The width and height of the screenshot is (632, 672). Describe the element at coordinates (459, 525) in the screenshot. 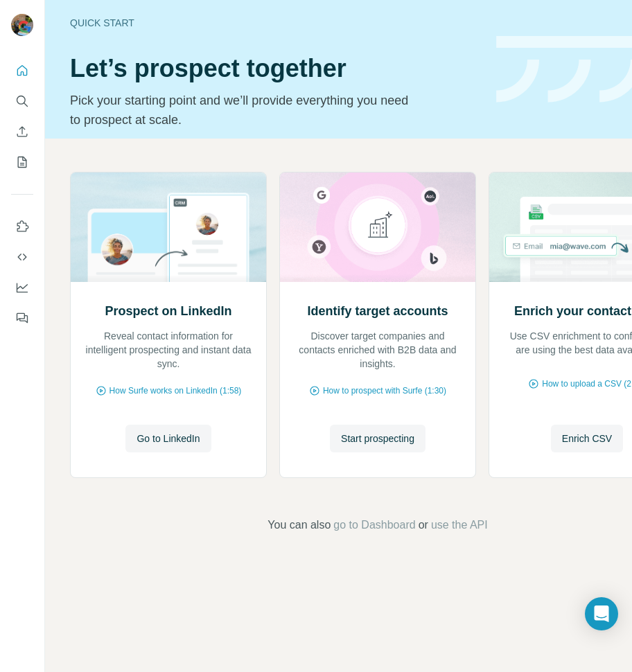

I see `button: use the API` at that location.